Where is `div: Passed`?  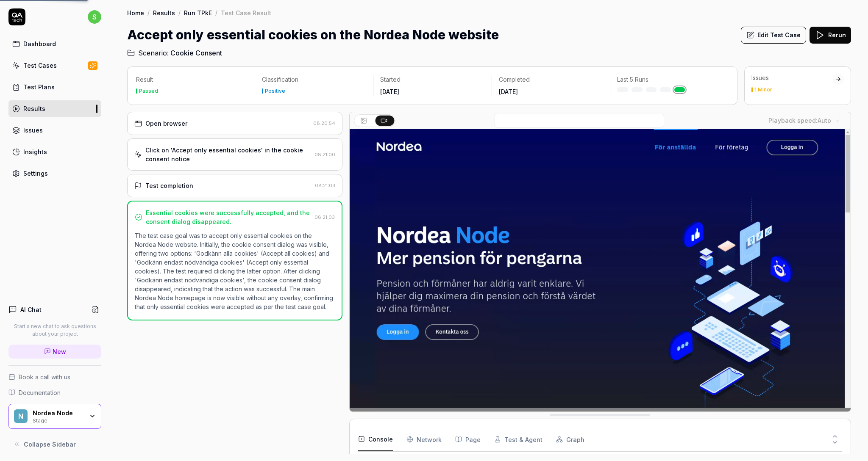
div: Passed is located at coordinates (148, 91).